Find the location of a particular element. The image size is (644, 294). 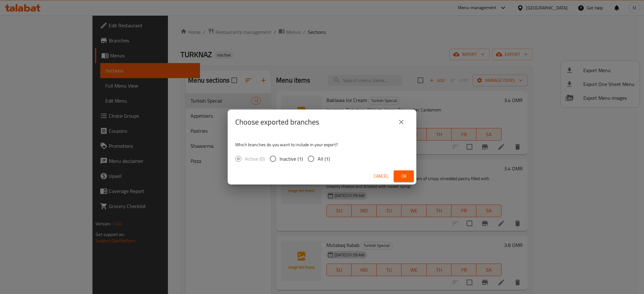

button: Cancel is located at coordinates (381, 176).